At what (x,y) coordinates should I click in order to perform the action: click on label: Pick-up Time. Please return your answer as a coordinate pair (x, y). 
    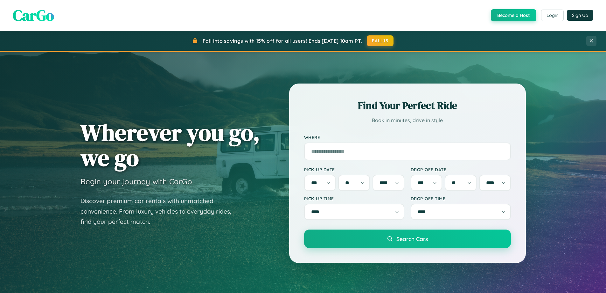
    Looking at the image, I should click on (354, 198).